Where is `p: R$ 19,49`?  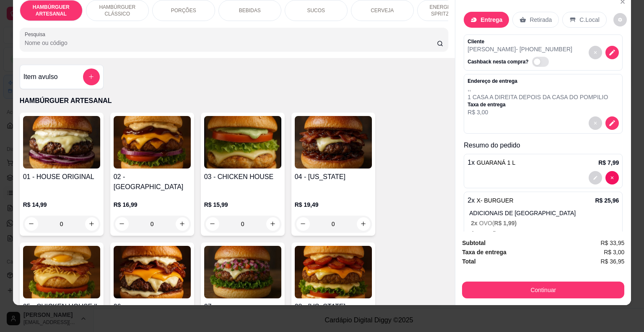
p: R$ 19,49 is located at coordinates (333, 205).